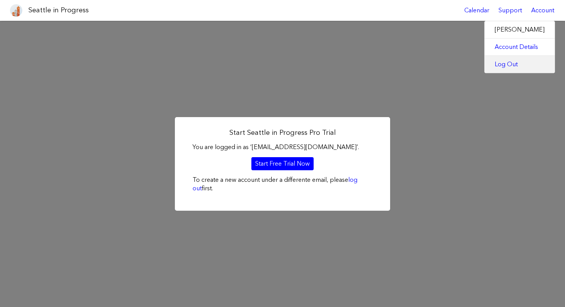 This screenshot has width=565, height=307. I want to click on p: To create a new account under a differente email, please first., so click(283, 184).